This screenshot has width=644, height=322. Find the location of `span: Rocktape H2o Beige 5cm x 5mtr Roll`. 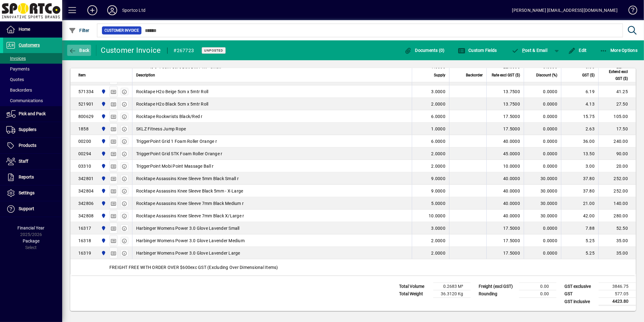

span: Rocktape H2o Beige 5cm x 5mtr Roll is located at coordinates (172, 92).